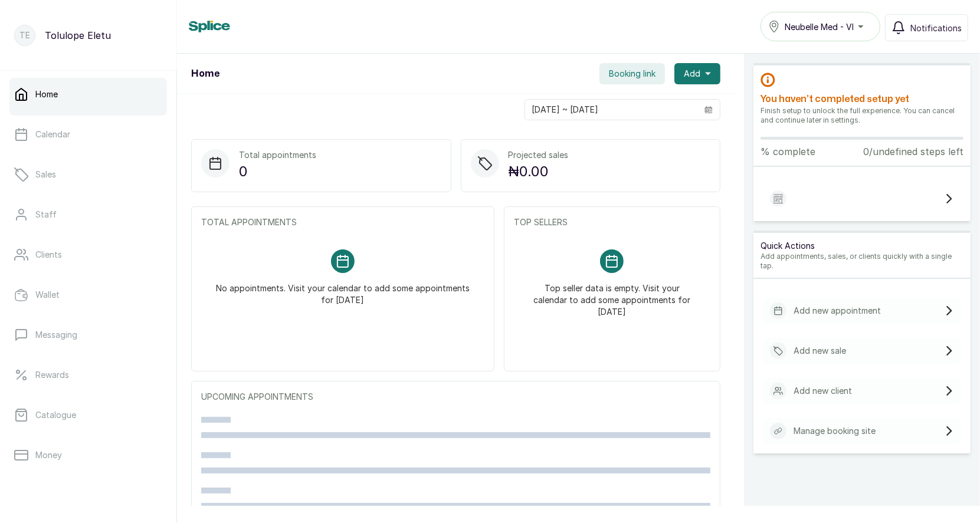 Image resolution: width=980 pixels, height=523 pixels. What do you see at coordinates (88, 375) in the screenshot?
I see `a: Rewards` at bounding box center [88, 375].